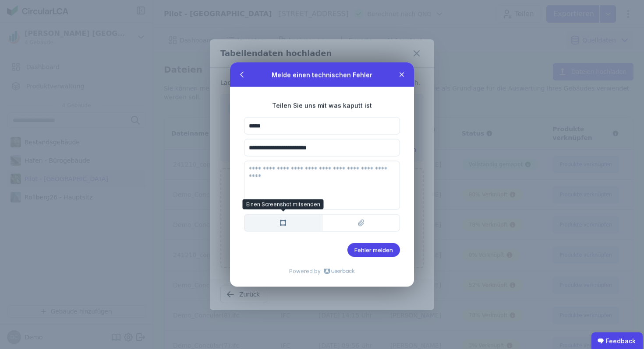 Image resolution: width=644 pixels, height=349 pixels. Describe the element at coordinates (305, 271) in the screenshot. I see `span: Powered by` at that location.